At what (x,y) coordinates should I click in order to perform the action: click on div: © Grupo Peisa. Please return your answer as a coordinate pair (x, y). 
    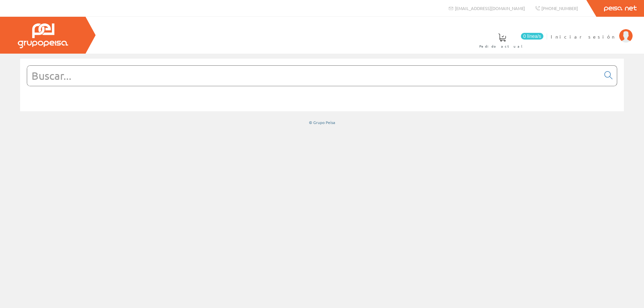
    Looking at the image, I should click on (322, 122).